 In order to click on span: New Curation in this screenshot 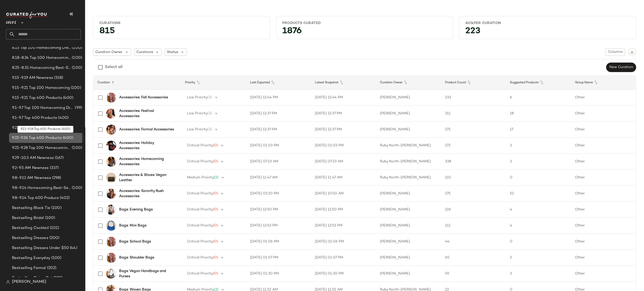, I will do `click(621, 68)`.